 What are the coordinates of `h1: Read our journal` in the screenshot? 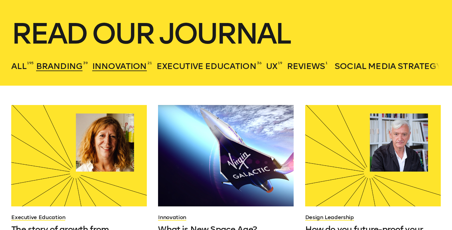 It's located at (226, 34).